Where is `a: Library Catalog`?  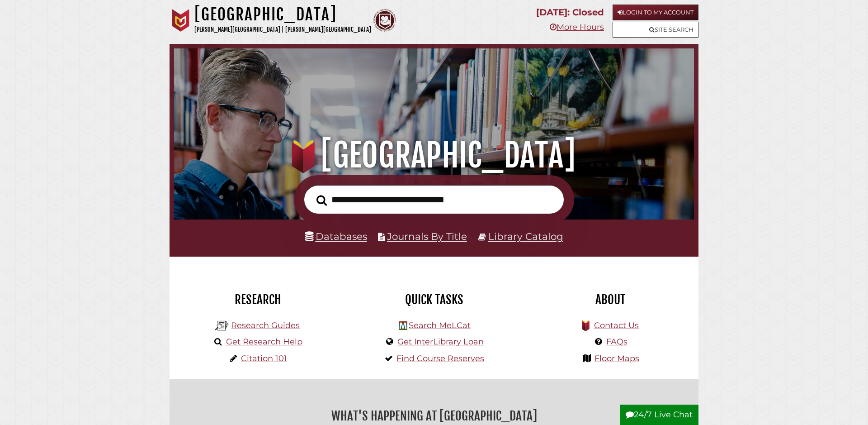
a: Library Catalog is located at coordinates (526, 236).